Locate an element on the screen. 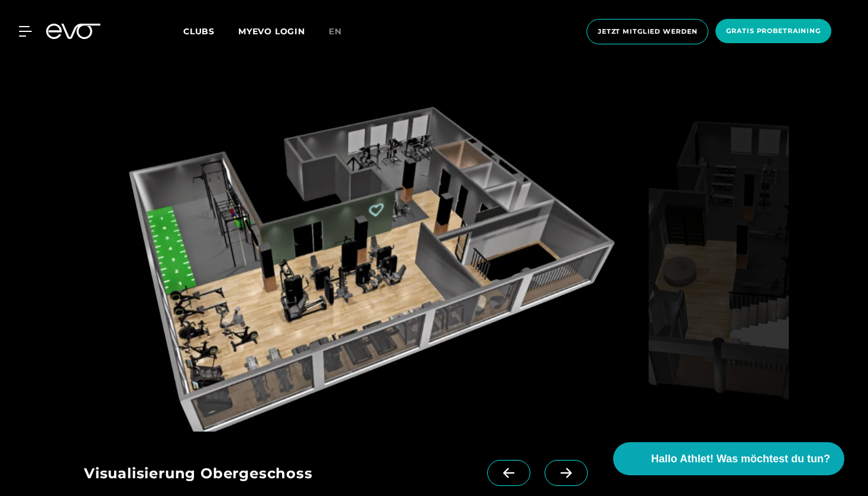 Image resolution: width=868 pixels, height=496 pixels. span: Hallo Athlet! Was möchtest du tun? is located at coordinates (741, 459).